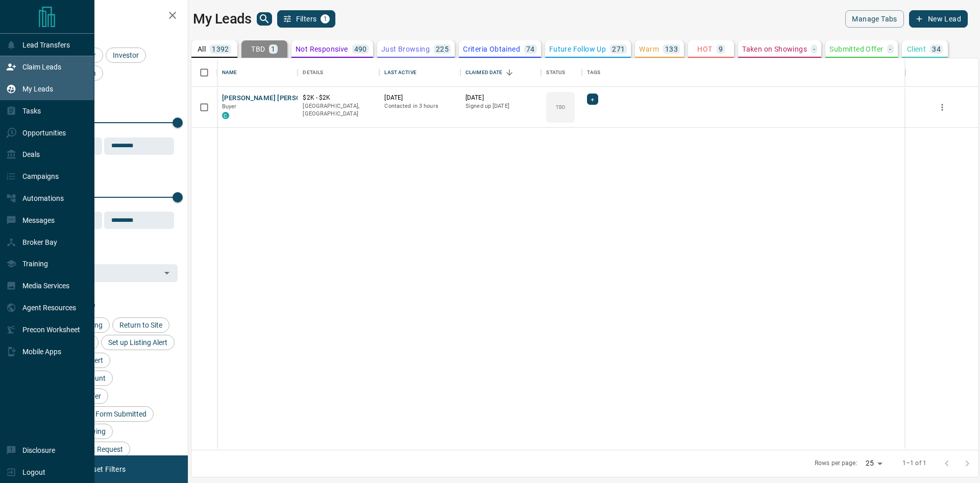 Image resolution: width=980 pixels, height=483 pixels. What do you see at coordinates (510, 72) in the screenshot?
I see `button: Sort` at bounding box center [510, 72].